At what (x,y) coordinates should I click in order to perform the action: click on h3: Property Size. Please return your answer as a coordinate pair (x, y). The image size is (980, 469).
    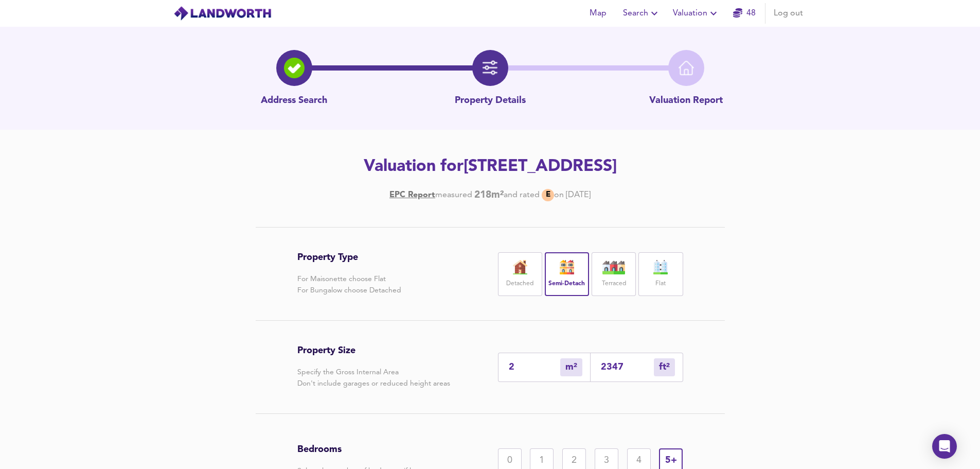
    Looking at the image, I should click on (374, 351).